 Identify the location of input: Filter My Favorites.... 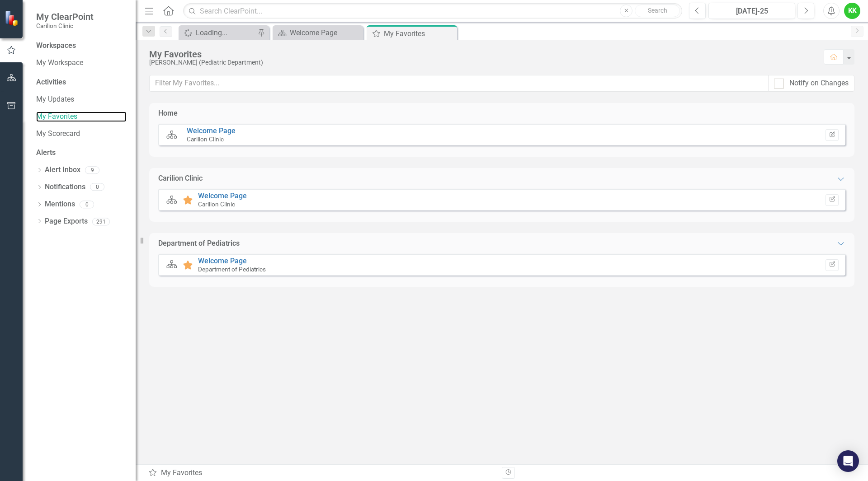
(459, 84).